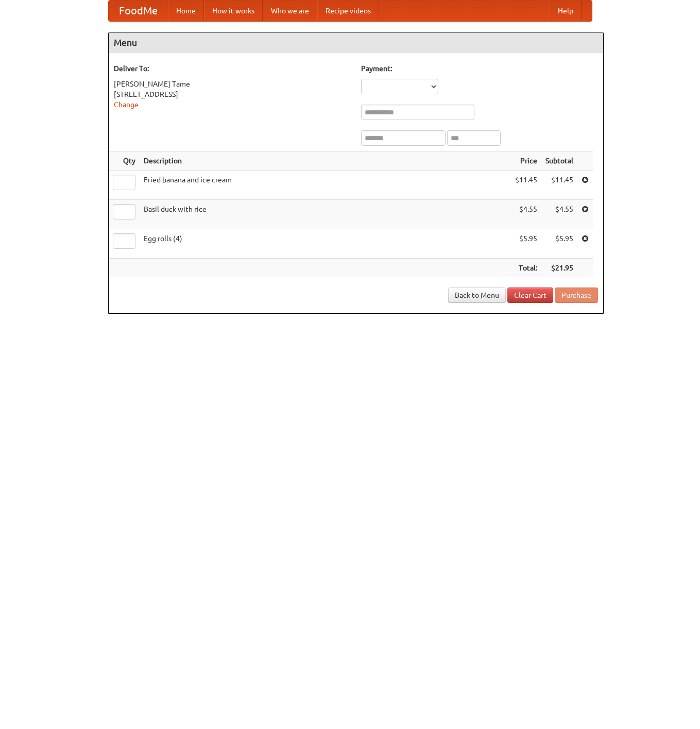 This screenshot has height=729, width=700. What do you see at coordinates (325, 161) in the screenshot?
I see `th: Description` at bounding box center [325, 161].